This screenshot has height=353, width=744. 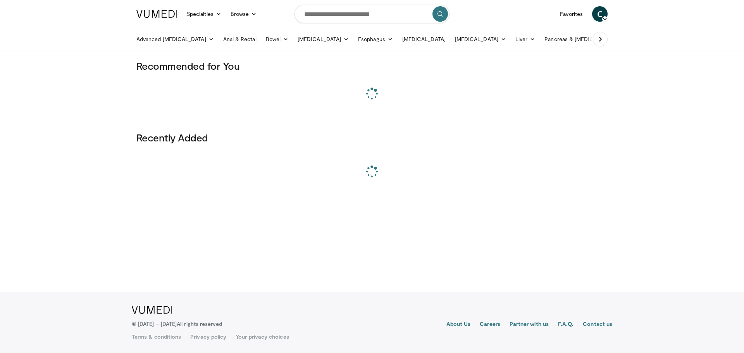 What do you see at coordinates (204, 14) in the screenshot?
I see `a: Specialties` at bounding box center [204, 14].